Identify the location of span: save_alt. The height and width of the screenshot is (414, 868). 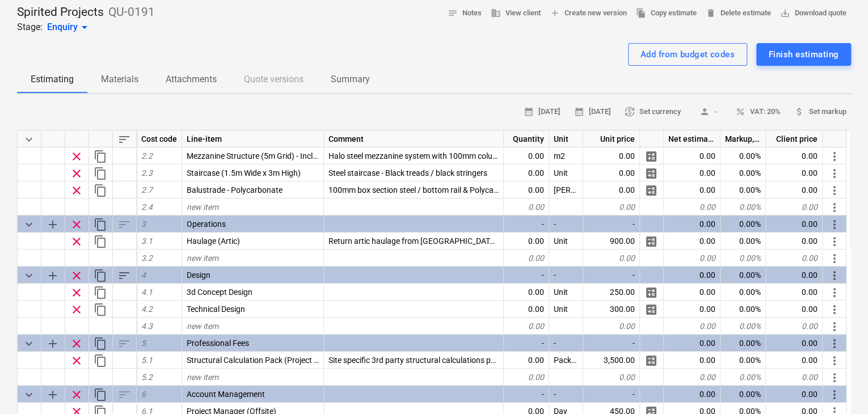
(785, 13).